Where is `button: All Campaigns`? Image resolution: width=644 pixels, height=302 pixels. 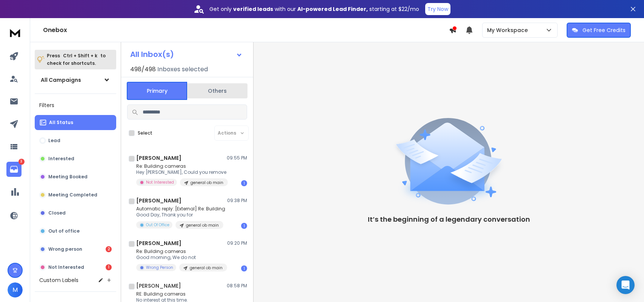 button: All Campaigns is located at coordinates (76, 80).